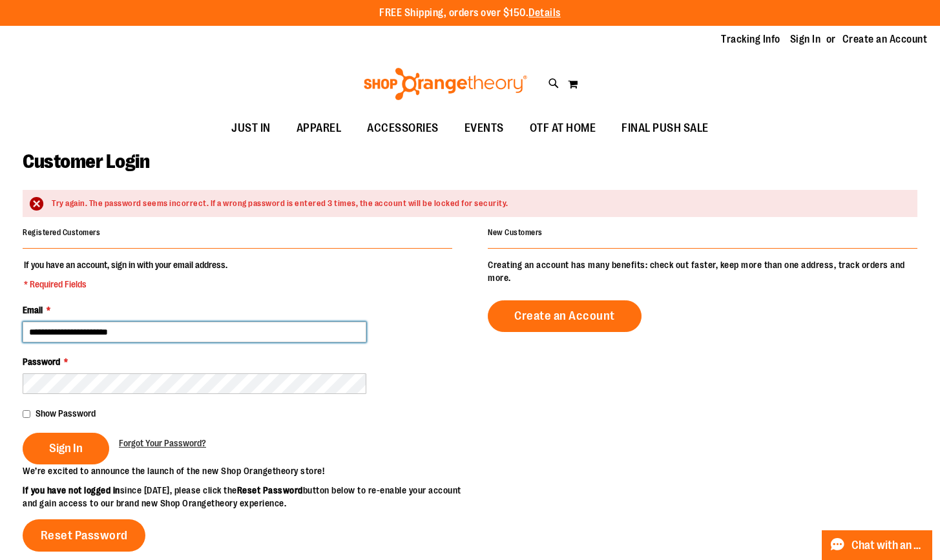 This screenshot has height=560, width=940. Describe the element at coordinates (751, 39) in the screenshot. I see `a: Tracking Info` at that location.